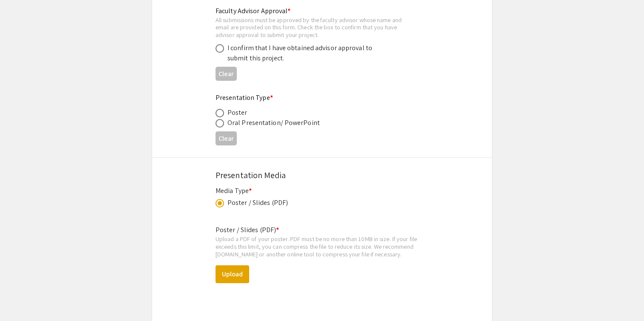 This screenshot has height=321, width=644. Describe the element at coordinates (273, 123) in the screenshot. I see `div: Oral Presentation/ PowerPoint` at that location.